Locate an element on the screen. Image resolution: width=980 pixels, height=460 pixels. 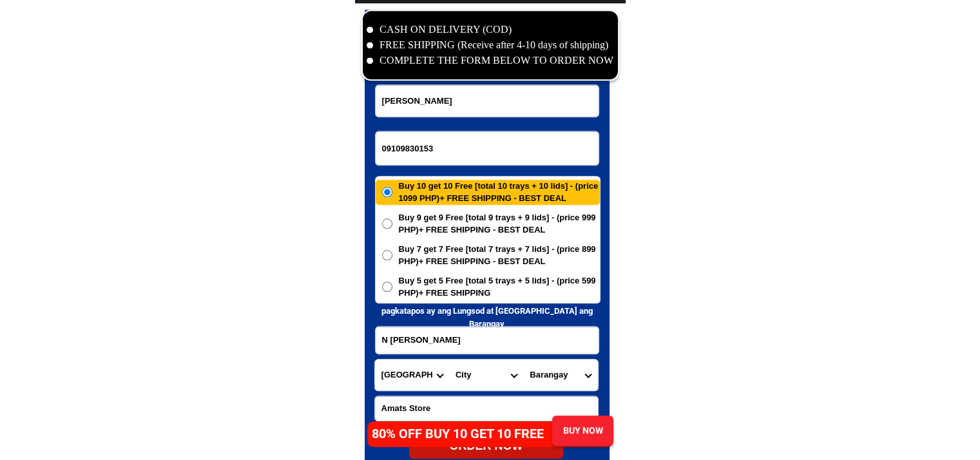
input: Input full_name is located at coordinates (487, 100).